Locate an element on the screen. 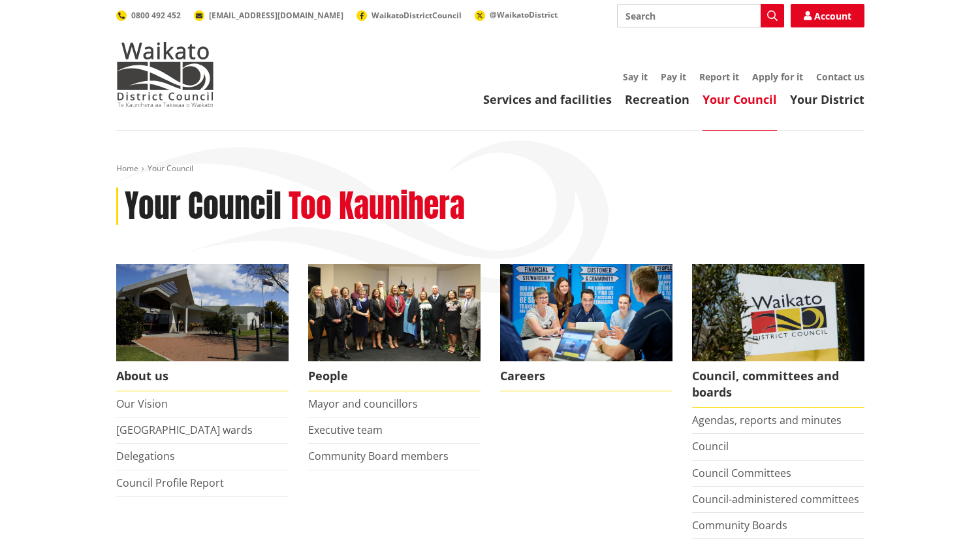  h2: Too Kaunihera is located at coordinates (377, 206).